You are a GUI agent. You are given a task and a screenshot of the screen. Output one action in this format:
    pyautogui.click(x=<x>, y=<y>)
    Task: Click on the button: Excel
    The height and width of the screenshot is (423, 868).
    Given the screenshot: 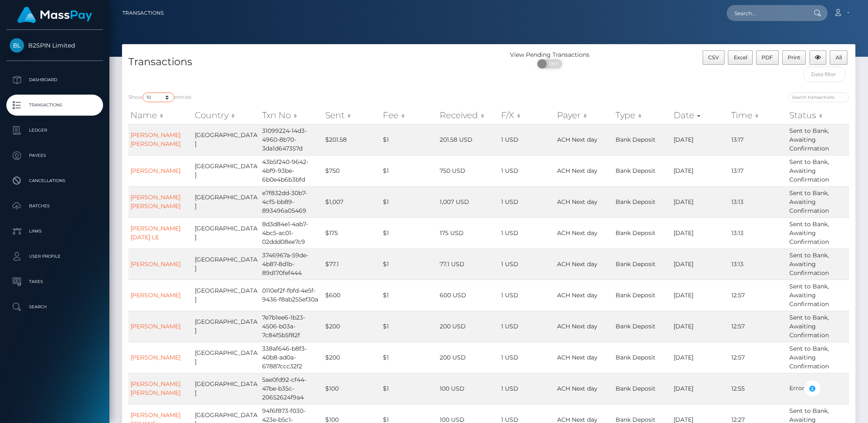 What is the action you would take?
    pyautogui.click(x=740, y=57)
    